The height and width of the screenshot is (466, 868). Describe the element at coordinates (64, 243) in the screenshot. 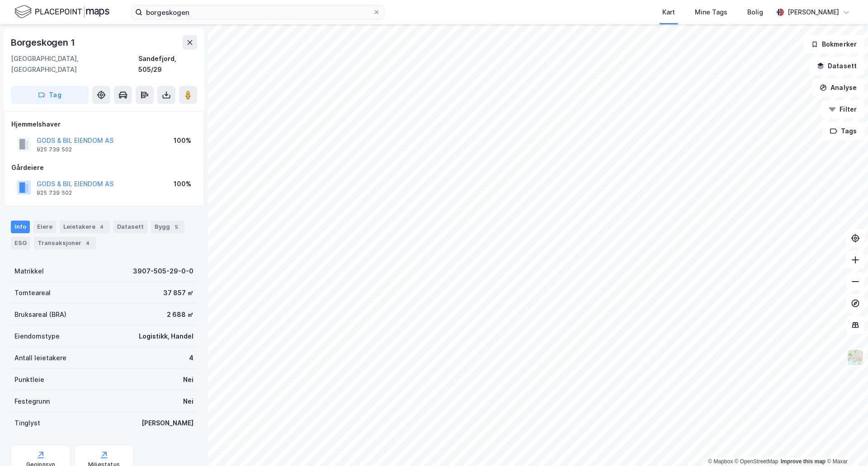

I see `div: Transaksjoner` at that location.